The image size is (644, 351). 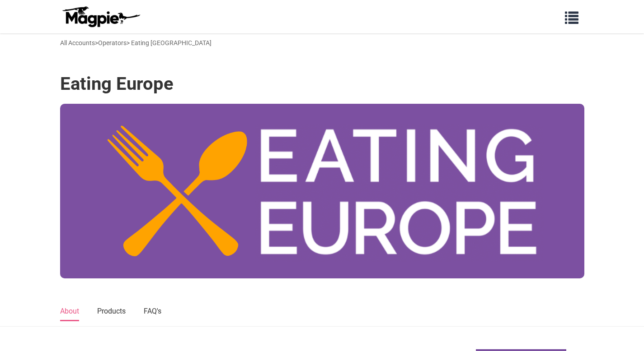 I want to click on a: All Accounts, so click(x=77, y=42).